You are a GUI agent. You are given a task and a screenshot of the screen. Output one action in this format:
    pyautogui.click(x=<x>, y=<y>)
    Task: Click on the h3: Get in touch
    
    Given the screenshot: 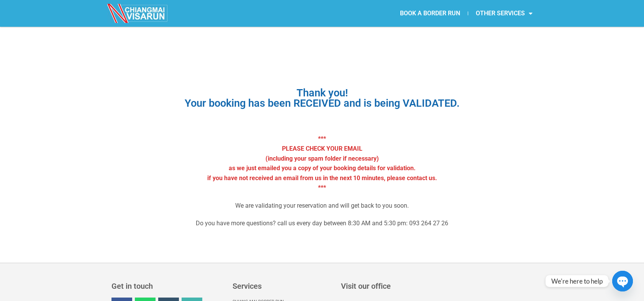 What is the action you would take?
    pyautogui.click(x=168, y=286)
    